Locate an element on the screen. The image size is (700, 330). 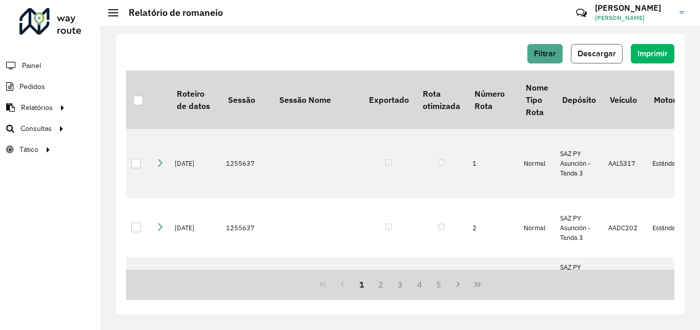
td: 3 is located at coordinates (493, 278).